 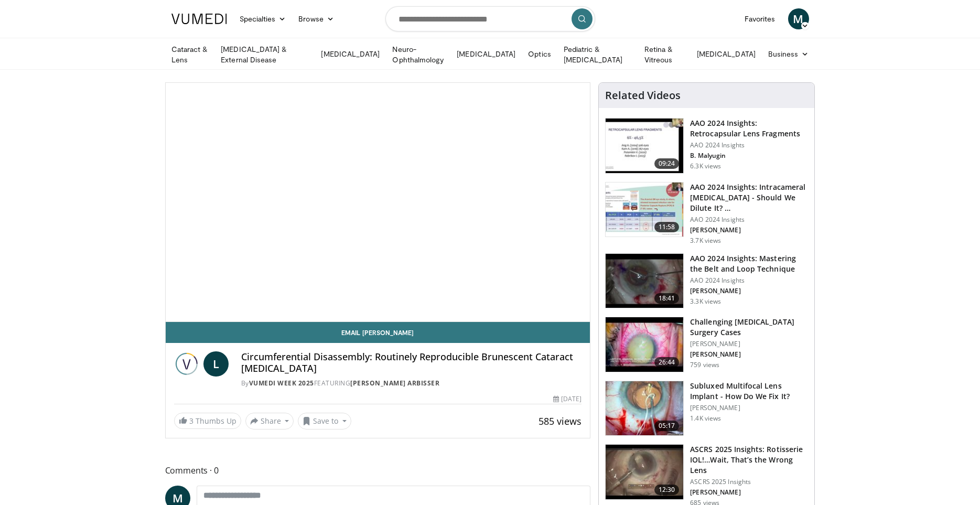 What do you see at coordinates (282, 383) in the screenshot?
I see `a: Vumedi Week 2025` at bounding box center [282, 383].